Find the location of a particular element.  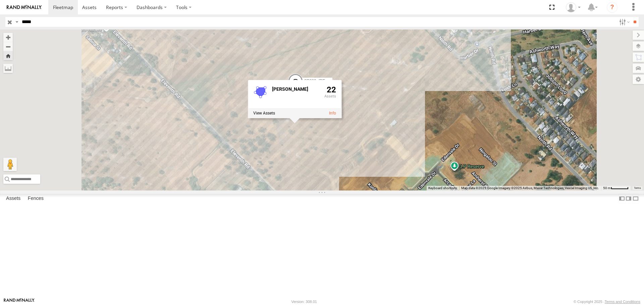

label: Dock Summary Table to the Left is located at coordinates (622, 198).